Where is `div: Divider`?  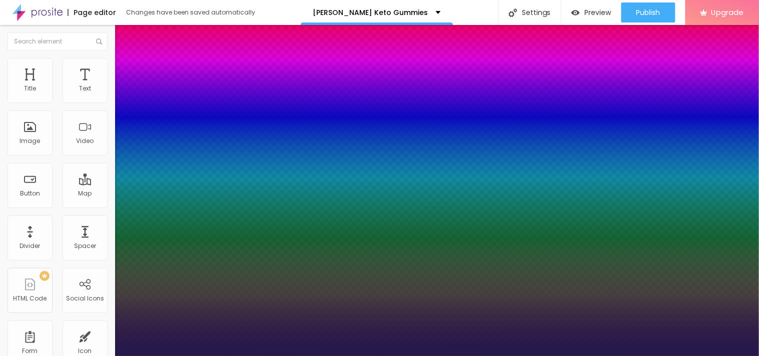 div: Divider is located at coordinates (30, 246).